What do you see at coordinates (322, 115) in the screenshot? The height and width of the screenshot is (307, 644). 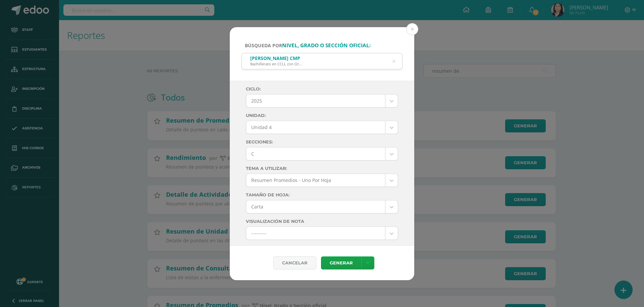 I see `label: Unidad:` at bounding box center [322, 115].